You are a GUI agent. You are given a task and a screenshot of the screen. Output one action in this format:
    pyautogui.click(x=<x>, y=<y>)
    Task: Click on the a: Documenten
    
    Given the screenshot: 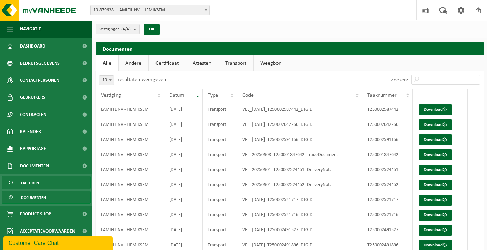 What is the action you would take?
    pyautogui.click(x=46, y=197)
    